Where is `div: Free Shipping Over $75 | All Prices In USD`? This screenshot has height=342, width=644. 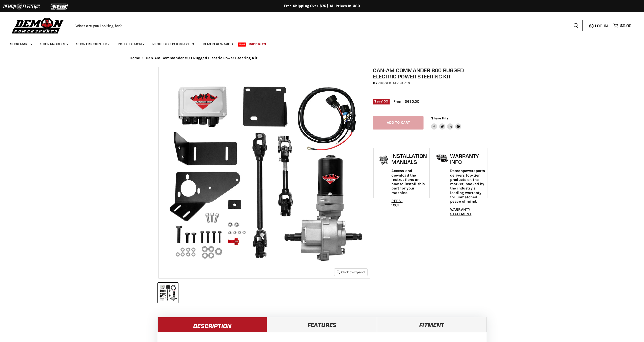
div: Free Shipping Over $75 | All Prices In USD is located at coordinates (322, 6).